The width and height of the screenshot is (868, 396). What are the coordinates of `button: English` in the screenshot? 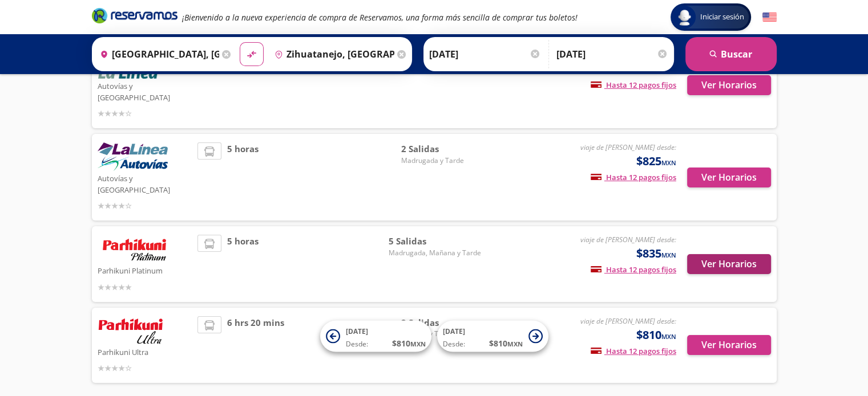 It's located at (769, 17).